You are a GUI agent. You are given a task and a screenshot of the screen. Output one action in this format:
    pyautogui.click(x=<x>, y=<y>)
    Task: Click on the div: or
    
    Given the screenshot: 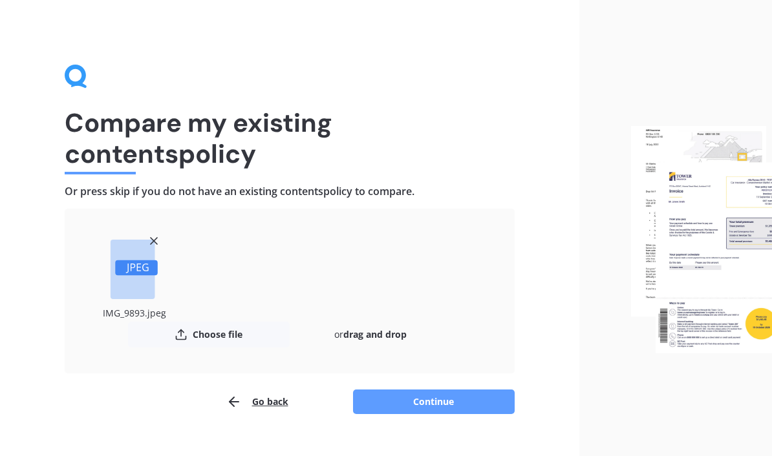 What is the action you would take?
    pyautogui.click(x=370, y=335)
    